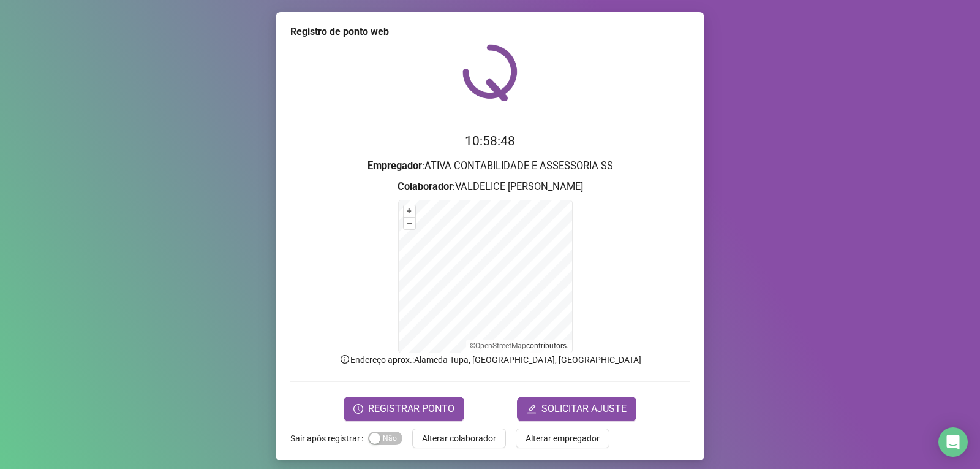 The image size is (980, 469). I want to click on label: Sair após registrar, so click(329, 438).